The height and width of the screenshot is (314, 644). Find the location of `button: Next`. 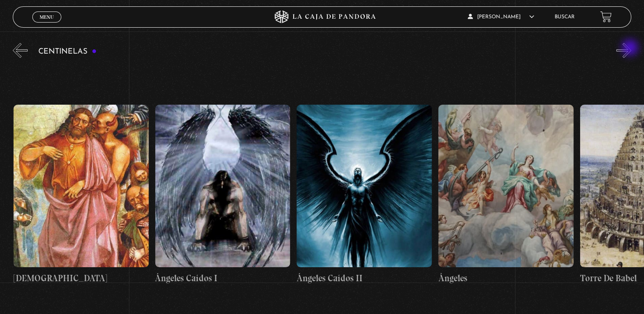

button: Next is located at coordinates (624, 50).